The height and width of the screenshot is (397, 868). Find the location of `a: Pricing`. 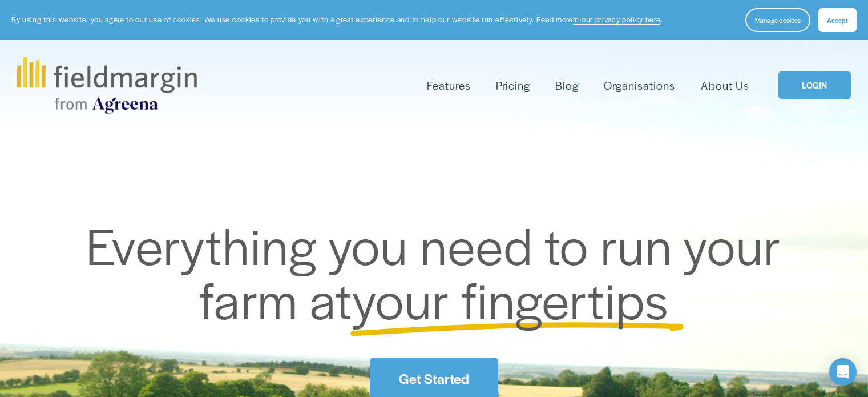

a: Pricing is located at coordinates (513, 85).